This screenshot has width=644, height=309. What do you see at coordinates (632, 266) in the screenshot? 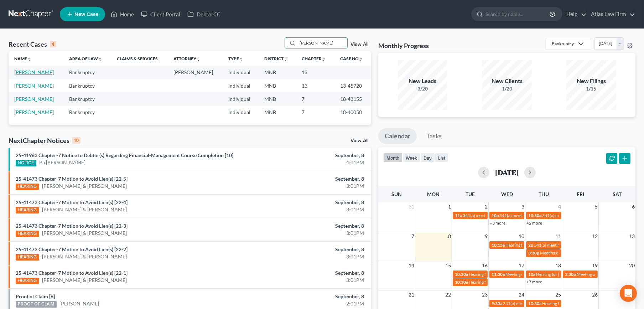
I see `span: 20` at bounding box center [632, 266].